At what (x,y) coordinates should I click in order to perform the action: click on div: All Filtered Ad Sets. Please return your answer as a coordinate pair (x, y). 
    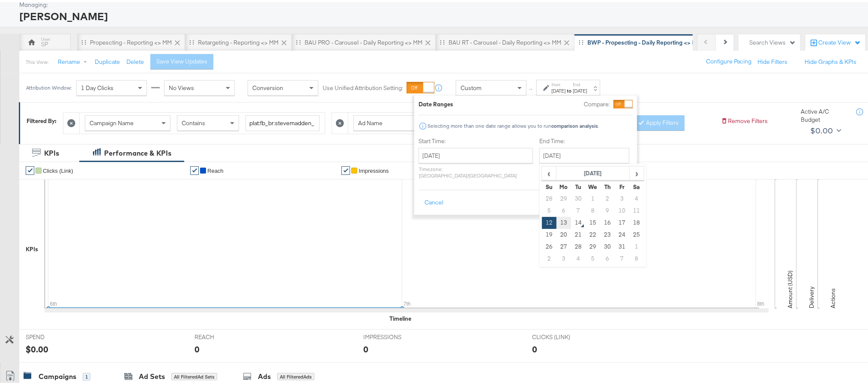
    Looking at the image, I should click on (194, 375).